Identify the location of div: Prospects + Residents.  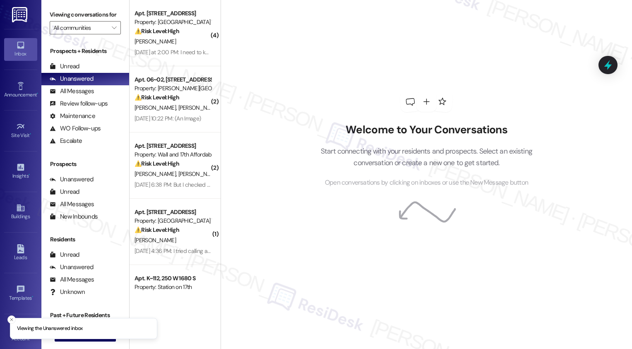
(85, 51).